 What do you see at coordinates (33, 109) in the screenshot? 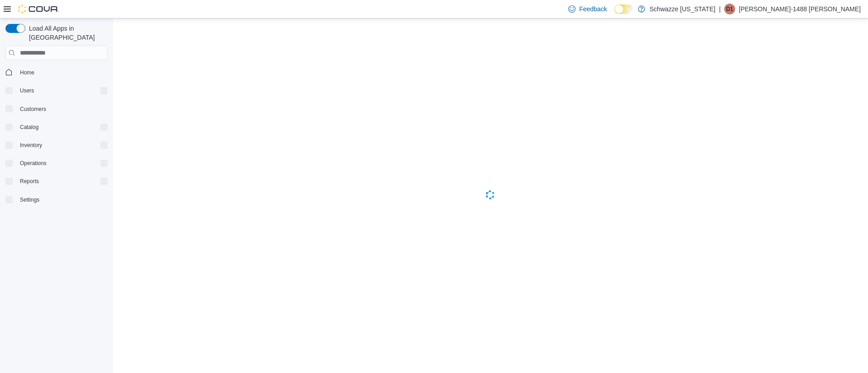
I see `a: Customers` at bounding box center [33, 109].